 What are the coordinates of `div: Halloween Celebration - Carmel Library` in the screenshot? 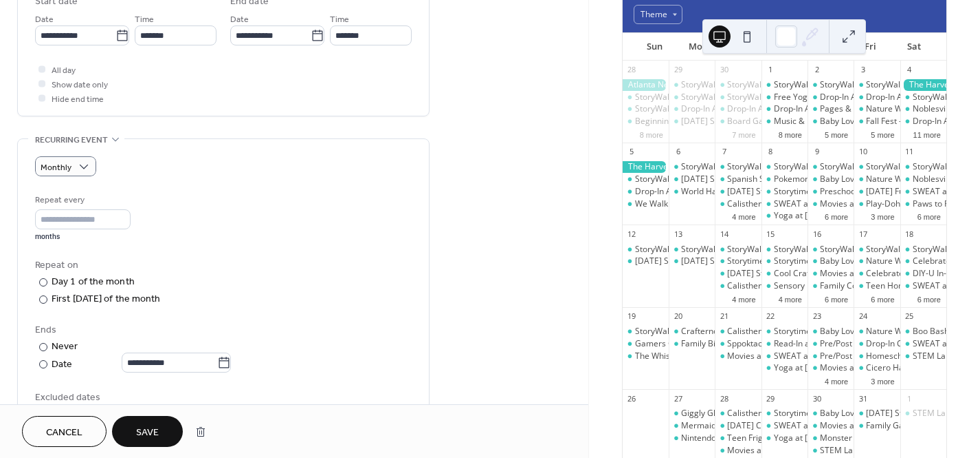 It's located at (737, 425).